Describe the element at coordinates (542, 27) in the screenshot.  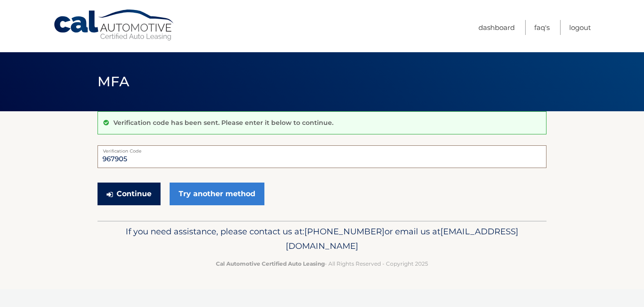
I see `a: FAQ's` at that location.